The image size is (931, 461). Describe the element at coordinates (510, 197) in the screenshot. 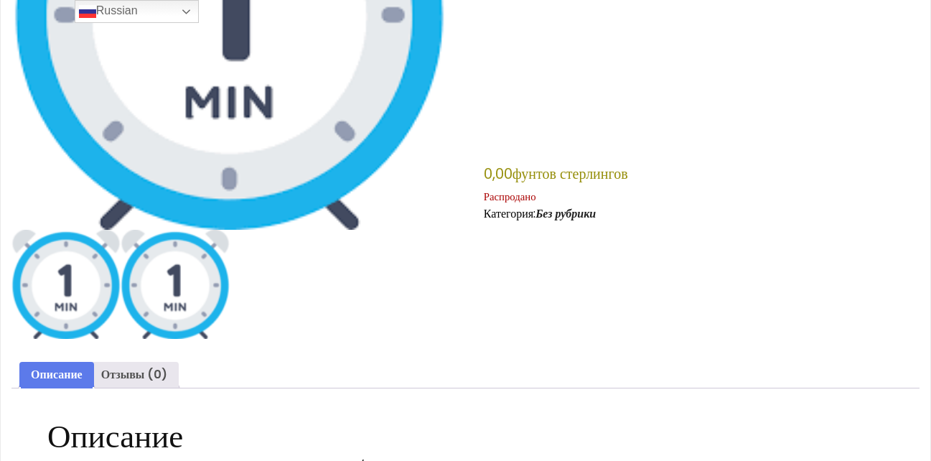

I see `font: Распродано` at that location.